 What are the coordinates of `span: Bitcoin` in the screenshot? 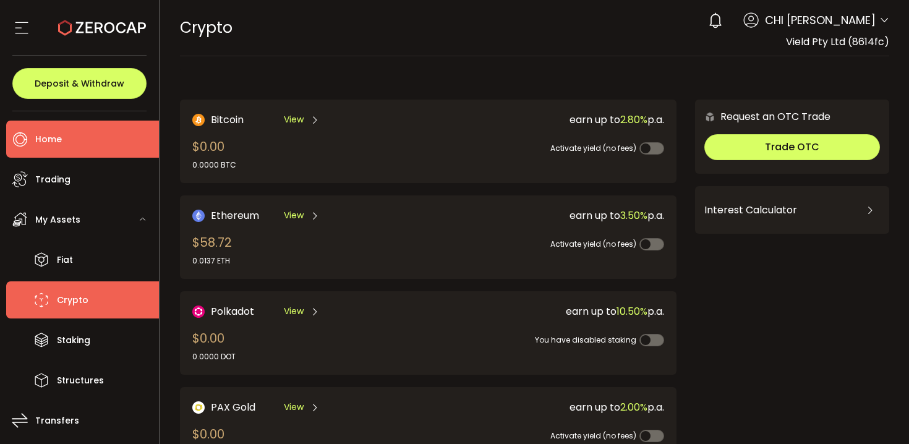 It's located at (227, 119).